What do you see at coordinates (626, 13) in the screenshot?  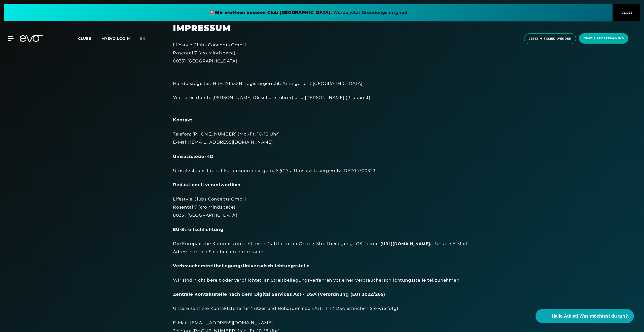 I see `span: CLOSE` at bounding box center [626, 13].